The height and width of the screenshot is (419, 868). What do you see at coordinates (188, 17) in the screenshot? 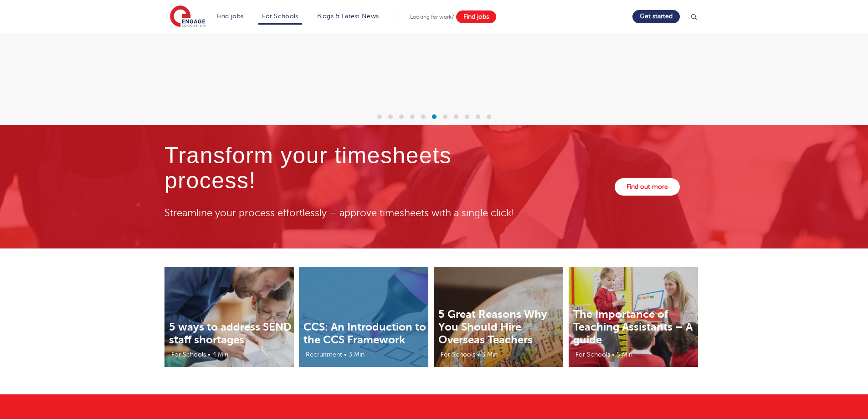
I see `img: Engage Education` at bounding box center [188, 17].